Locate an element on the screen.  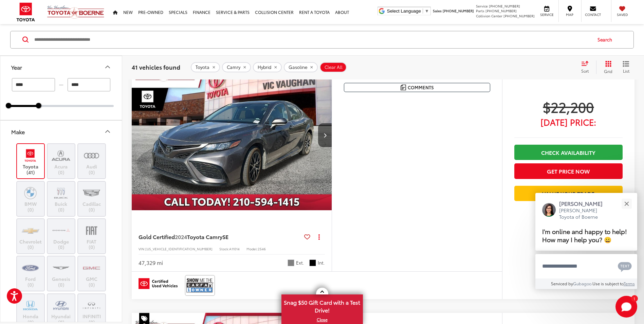
span: Gray is located at coordinates (291, 263).